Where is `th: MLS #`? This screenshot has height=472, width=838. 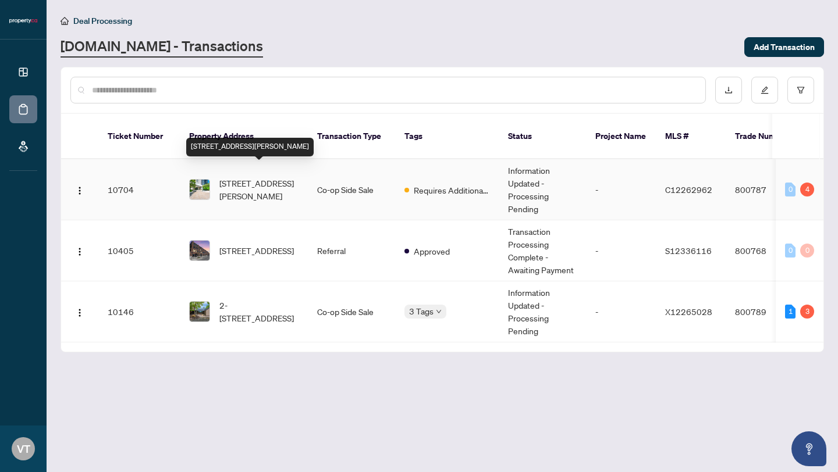
th: MLS # is located at coordinates (691, 137).